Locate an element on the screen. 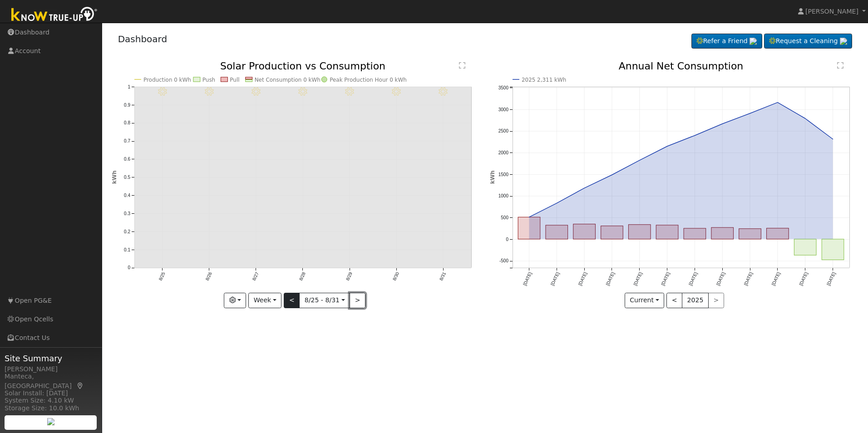 The height and width of the screenshot is (433, 868). text: 8/26 is located at coordinates (208, 276).